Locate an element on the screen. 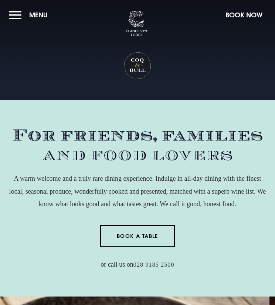  p: or call us on is located at coordinates (137, 265).